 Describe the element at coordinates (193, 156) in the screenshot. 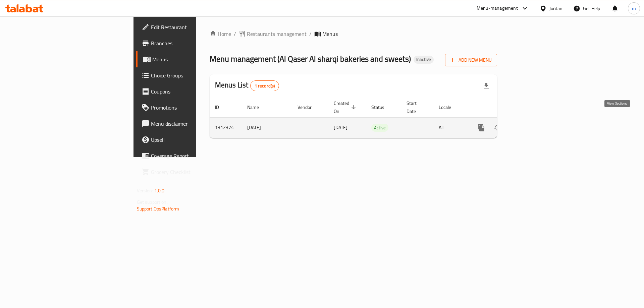

I see `span: Coverage Report` at that location.